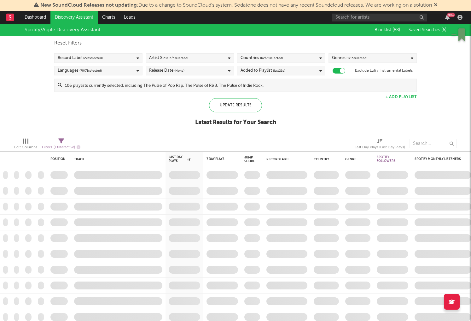 Image resolution: width=471 pixels, height=321 pixels. I want to click on div: Update Results, so click(236, 105).